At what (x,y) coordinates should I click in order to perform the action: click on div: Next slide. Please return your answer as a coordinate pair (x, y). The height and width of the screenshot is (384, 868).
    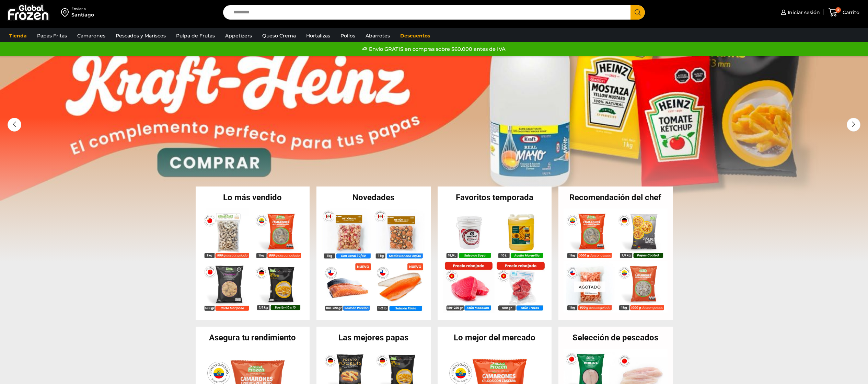
    Looking at the image, I should click on (853, 125).